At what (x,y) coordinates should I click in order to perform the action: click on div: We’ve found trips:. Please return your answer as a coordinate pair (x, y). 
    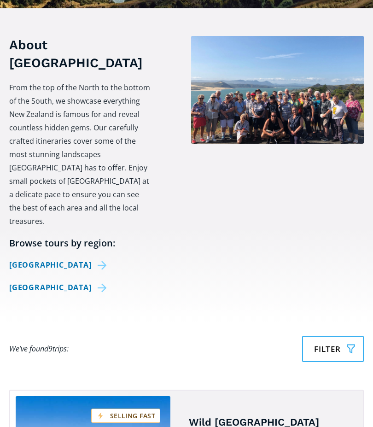
    Looking at the image, I should click on (39, 349).